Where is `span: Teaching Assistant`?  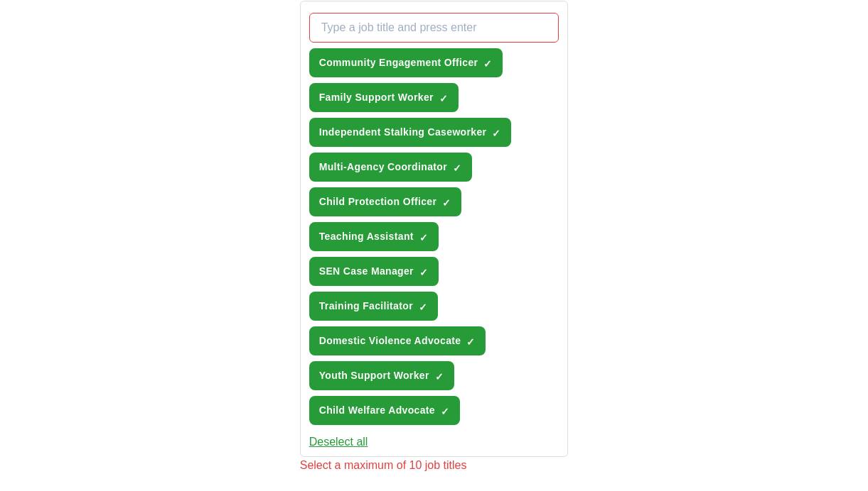
span: Teaching Assistant is located at coordinates (366, 236).